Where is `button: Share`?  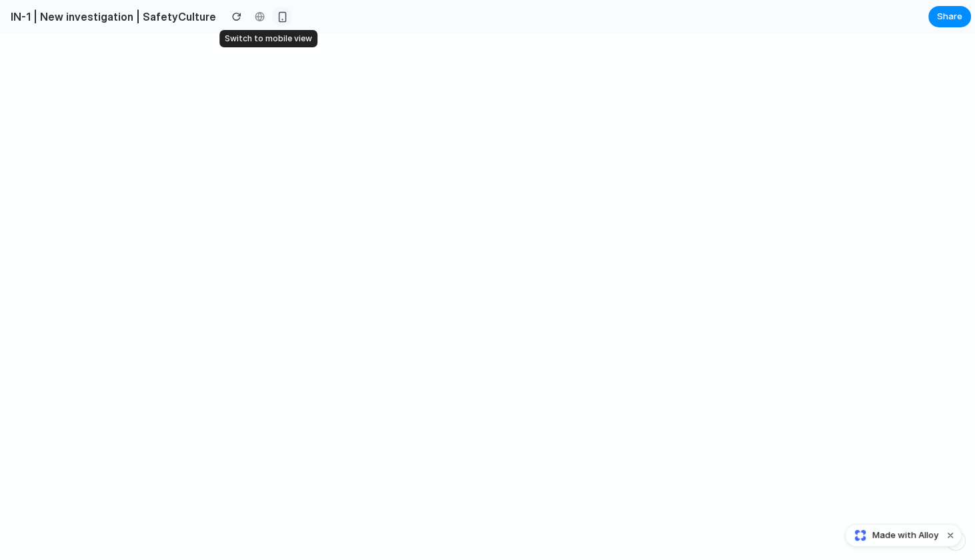 button: Share is located at coordinates (950, 17).